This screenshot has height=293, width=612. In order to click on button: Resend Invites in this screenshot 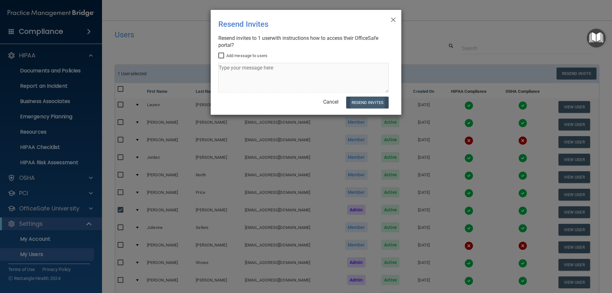, I will do `click(367, 102)`.